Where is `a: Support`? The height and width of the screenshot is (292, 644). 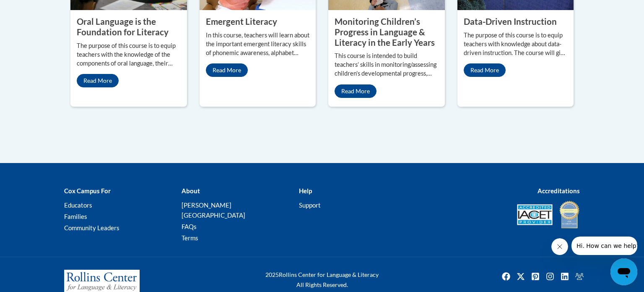
a: Support is located at coordinates (310, 205).